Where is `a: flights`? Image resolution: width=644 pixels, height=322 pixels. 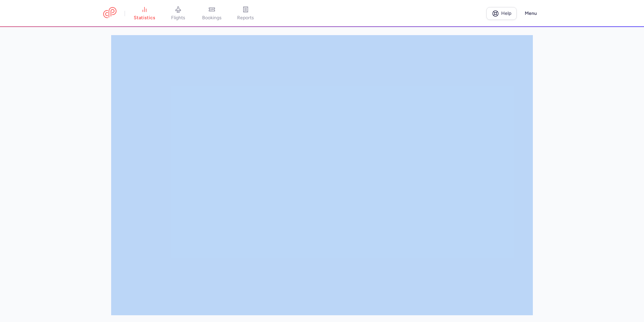
a: flights is located at coordinates (178, 13).